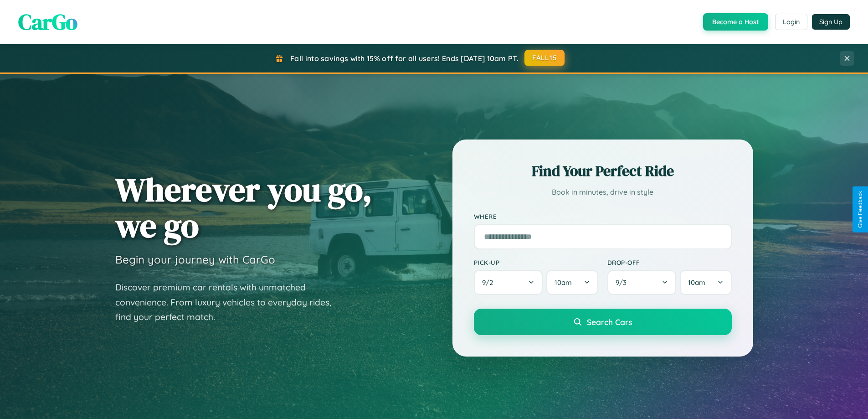  I want to click on button: 9/2, so click(508, 282).